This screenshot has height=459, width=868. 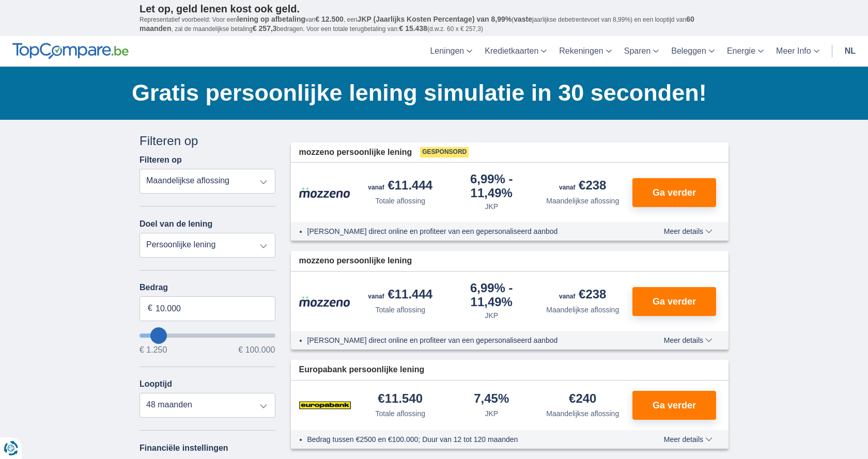 I want to click on label: Looptijd, so click(x=155, y=384).